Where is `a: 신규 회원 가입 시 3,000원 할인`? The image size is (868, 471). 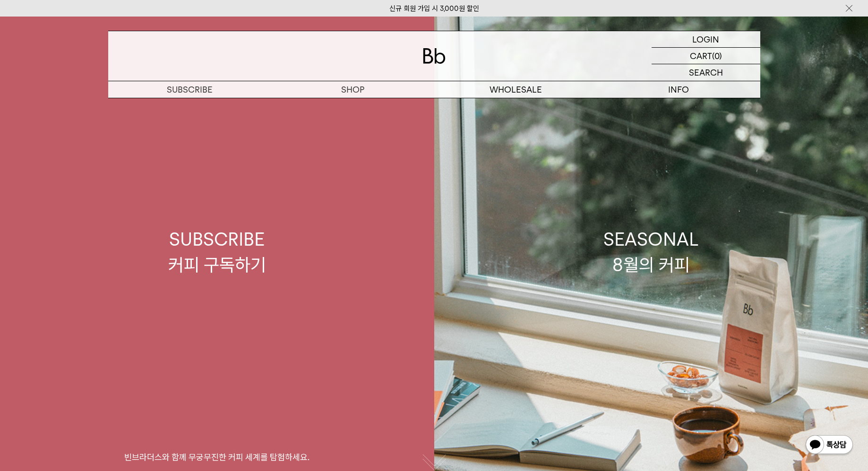 a: 신규 회원 가입 시 3,000원 할인 is located at coordinates (434, 9).